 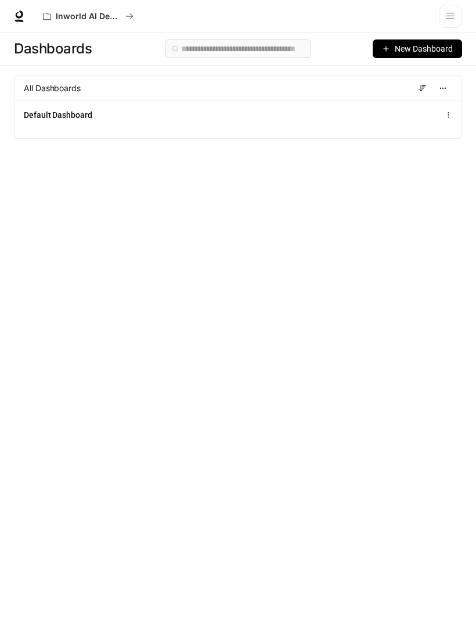 What do you see at coordinates (52, 88) in the screenshot?
I see `span: All Dashboards` at bounding box center [52, 88].